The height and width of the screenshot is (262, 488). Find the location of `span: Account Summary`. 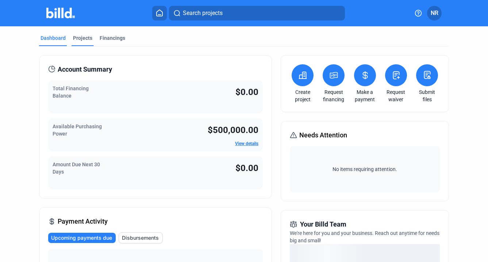

span: Account Summary is located at coordinates (85, 69).